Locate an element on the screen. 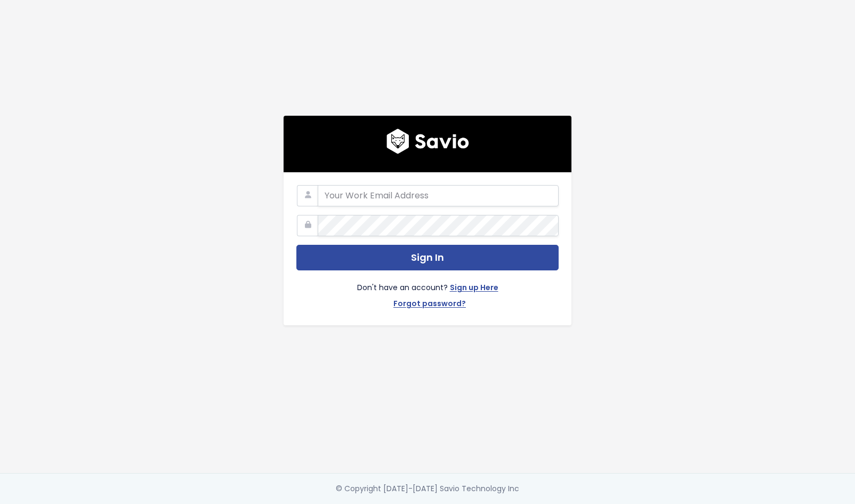  div: Don't have an account? is located at coordinates (427, 291).